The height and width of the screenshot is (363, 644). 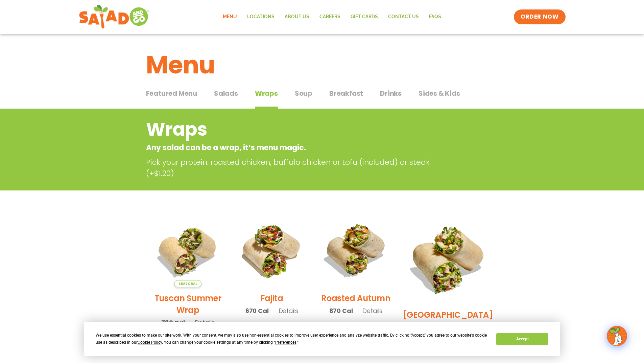 I want to click on a: Careers, so click(x=330, y=17).